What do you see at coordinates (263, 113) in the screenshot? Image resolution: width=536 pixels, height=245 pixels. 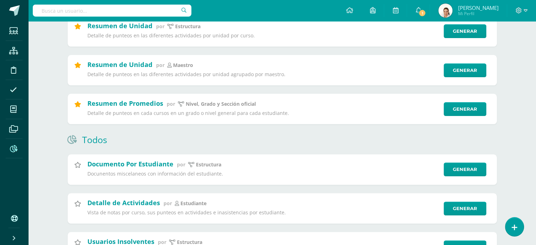 I see `p: Detalle de punteos en cada cursos en un grado o nivel general para cada estudiante.` at bounding box center [263, 113].